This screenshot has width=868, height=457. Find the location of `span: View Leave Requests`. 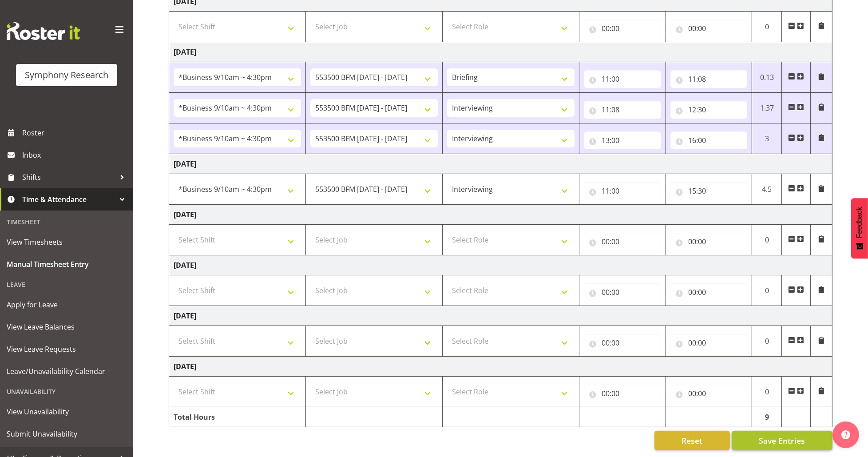

span: View Leave Requests is located at coordinates (66, 349).